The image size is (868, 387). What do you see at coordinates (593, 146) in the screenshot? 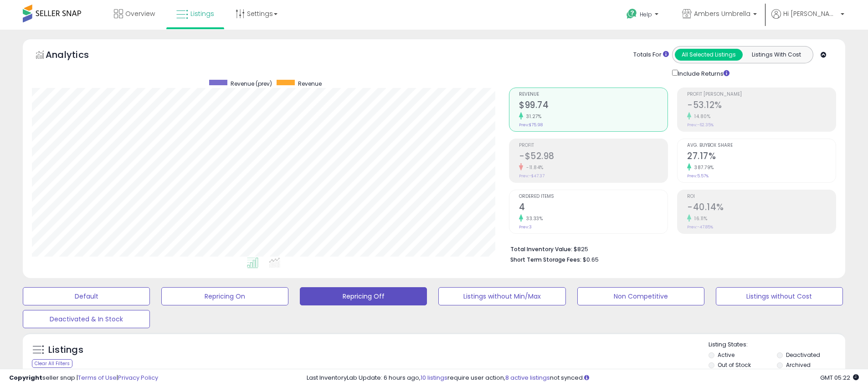
I see `span: Profit` at bounding box center [593, 146].